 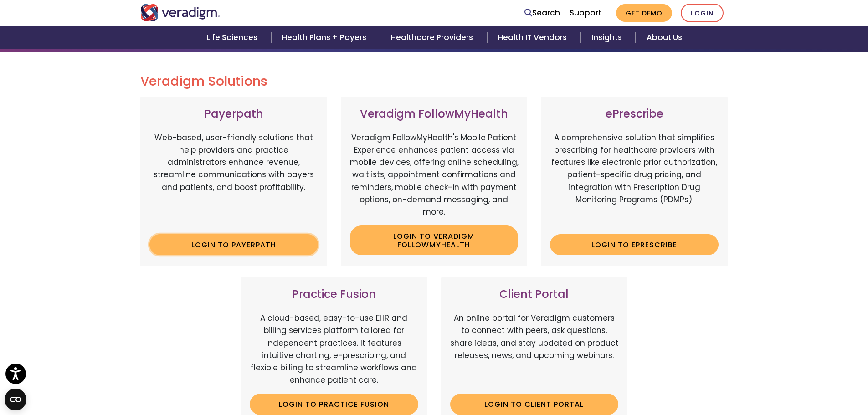 What do you see at coordinates (542, 13) in the screenshot?
I see `a: Search` at bounding box center [542, 13].